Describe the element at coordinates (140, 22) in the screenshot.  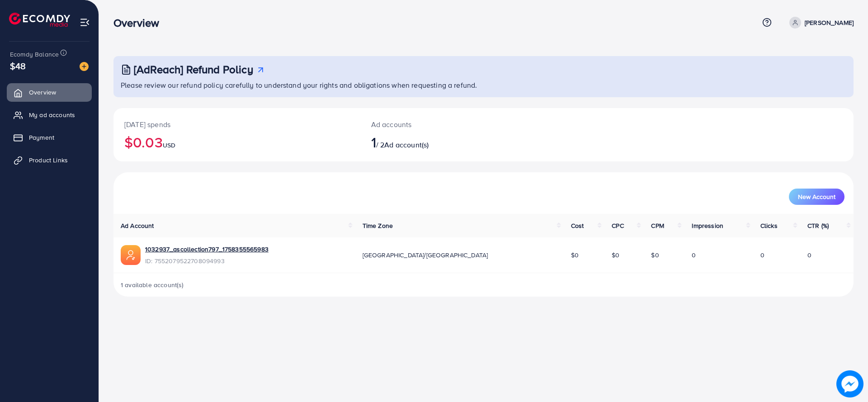
I see `h3: Overview` at that location.